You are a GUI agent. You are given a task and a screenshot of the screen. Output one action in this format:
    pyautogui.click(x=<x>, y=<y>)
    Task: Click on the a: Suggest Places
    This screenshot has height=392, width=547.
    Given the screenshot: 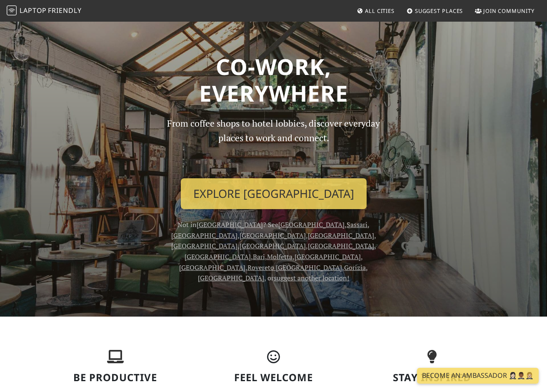 What is the action you would take?
    pyautogui.click(x=435, y=11)
    